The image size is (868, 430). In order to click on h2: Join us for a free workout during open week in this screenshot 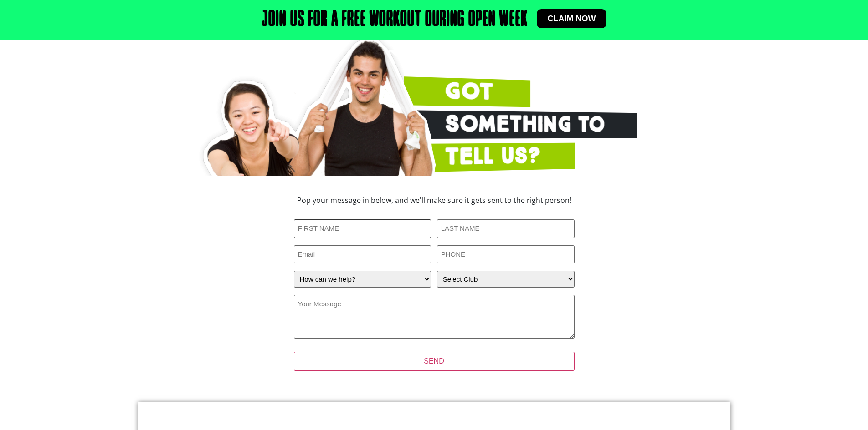, I will do `click(395, 20)`.